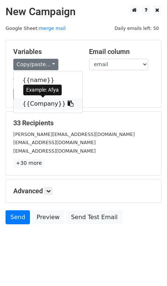 Image resolution: width=167 pixels, height=286 pixels. Describe the element at coordinates (36, 64) in the screenshot. I see `a: Copy/paste...` at that location.